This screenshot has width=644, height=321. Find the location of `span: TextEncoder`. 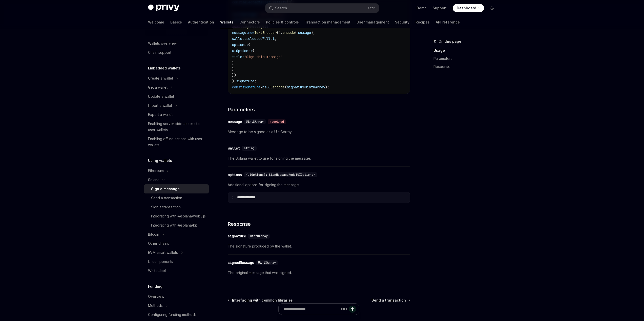

span: TextEncoder is located at coordinates (265, 32).